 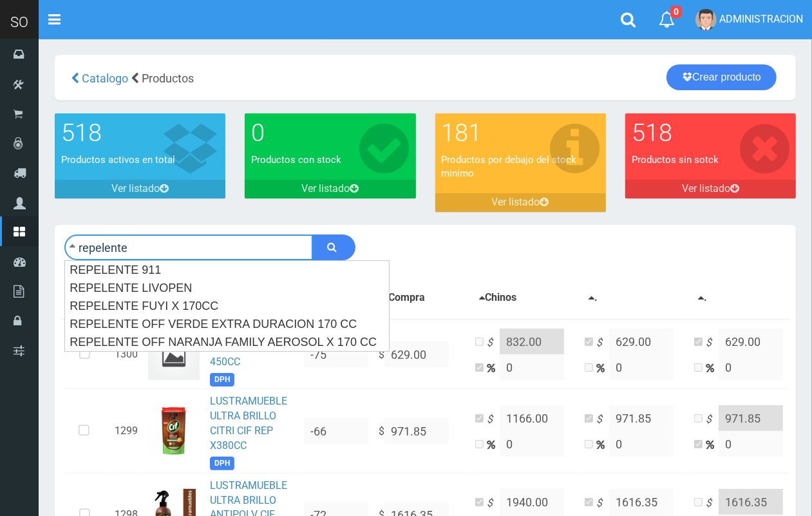 What do you see at coordinates (462, 132) in the screenshot?
I see `font: 181` at bounding box center [462, 132].